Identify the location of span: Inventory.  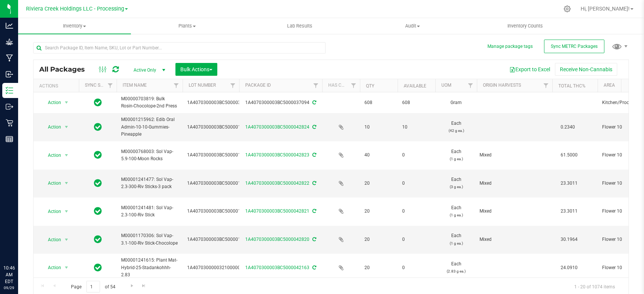
(74, 26).